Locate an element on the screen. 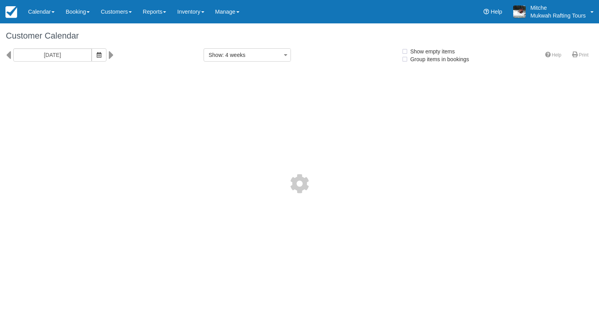 Image resolution: width=599 pixels, height=322 pixels. a: Help is located at coordinates (554, 55).